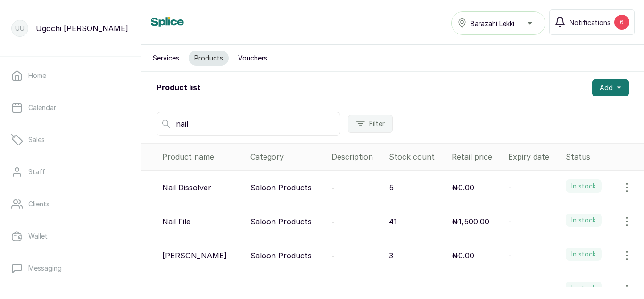  I want to click on div: Status, so click(603, 157).